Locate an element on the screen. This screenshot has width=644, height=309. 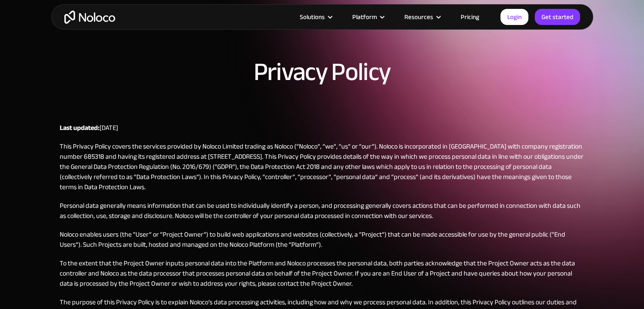
a: Login is located at coordinates (514, 17).